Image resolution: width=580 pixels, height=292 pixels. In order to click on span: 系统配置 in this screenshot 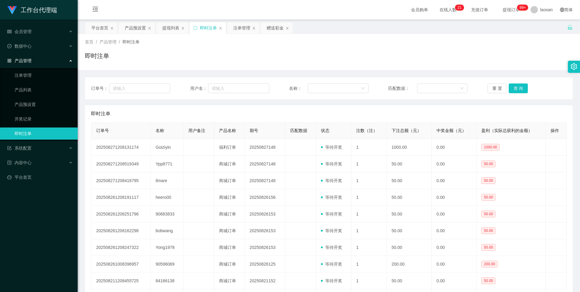, I will do `click(19, 148)`.